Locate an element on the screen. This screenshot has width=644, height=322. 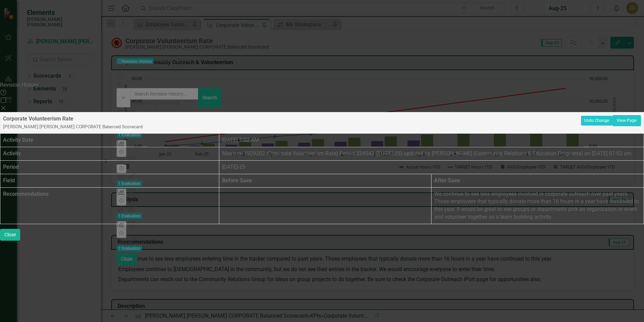
div: Corporate Volunteerism Rate is located at coordinates (292, 123).